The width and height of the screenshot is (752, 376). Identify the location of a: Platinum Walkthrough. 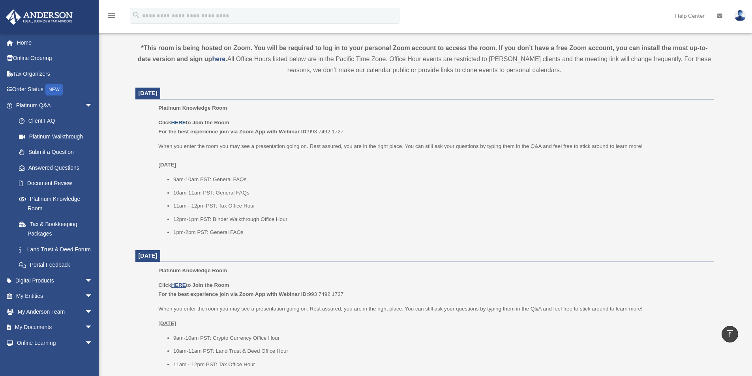
(58, 137).